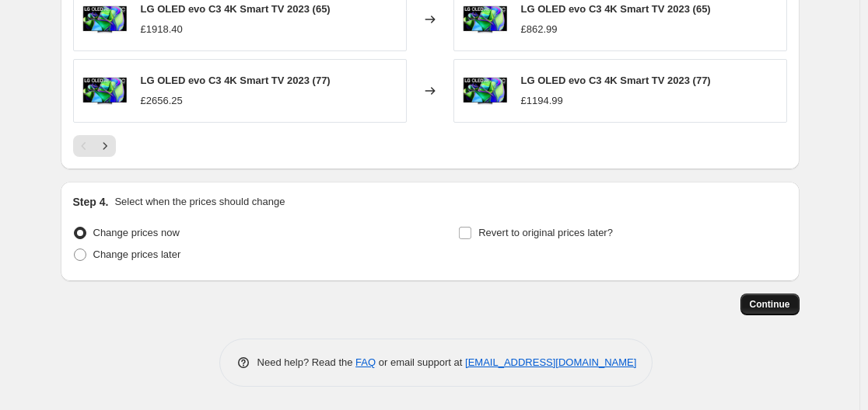 The height and width of the screenshot is (410, 868). Describe the element at coordinates (769, 304) in the screenshot. I see `span: Continue` at that location.